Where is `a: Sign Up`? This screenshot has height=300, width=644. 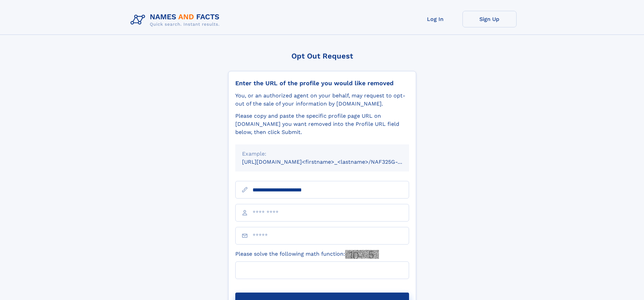
a: Sign Up is located at coordinates (490, 19).